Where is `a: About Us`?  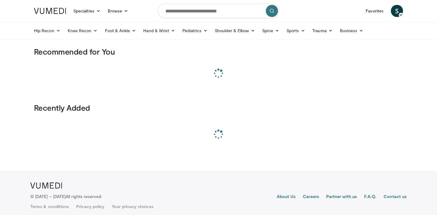 a: About Us is located at coordinates (286, 197).